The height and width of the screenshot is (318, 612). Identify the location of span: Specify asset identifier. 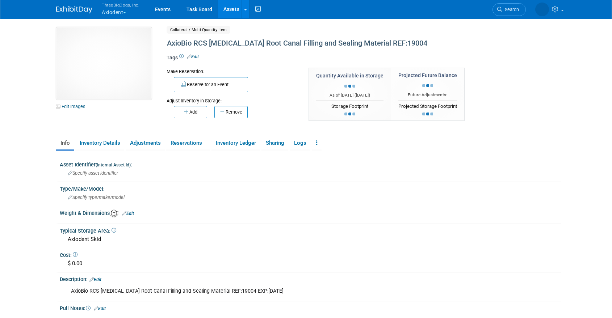
(93, 173).